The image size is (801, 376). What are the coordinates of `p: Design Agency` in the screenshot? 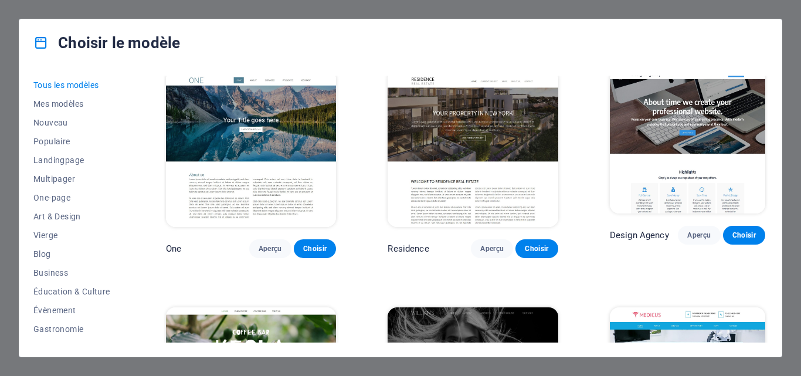 It's located at (639, 235).